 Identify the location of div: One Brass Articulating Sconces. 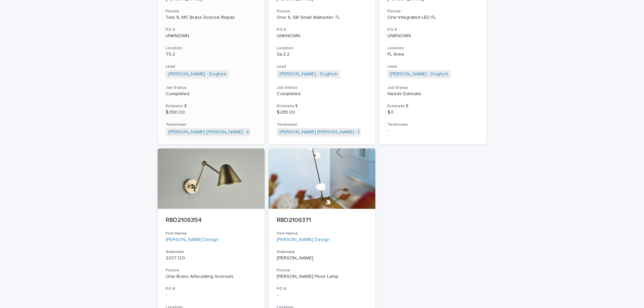
(211, 276).